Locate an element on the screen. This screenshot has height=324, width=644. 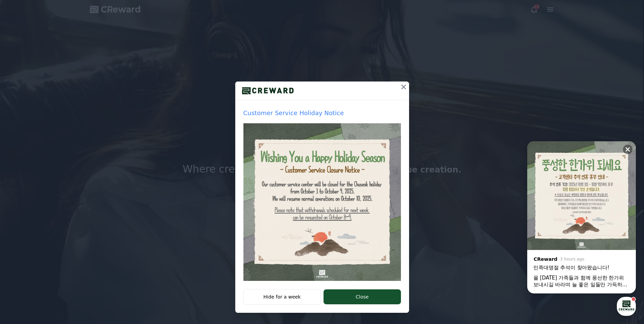
a: Customer Service Holiday Notice is located at coordinates (322, 195).